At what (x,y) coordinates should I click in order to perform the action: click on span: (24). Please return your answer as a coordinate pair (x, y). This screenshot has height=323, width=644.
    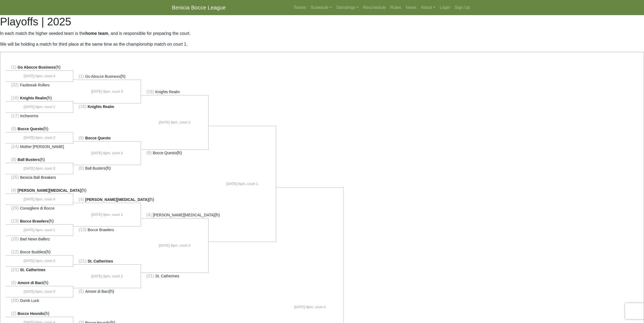
    Looking at the image, I should click on (15, 147).